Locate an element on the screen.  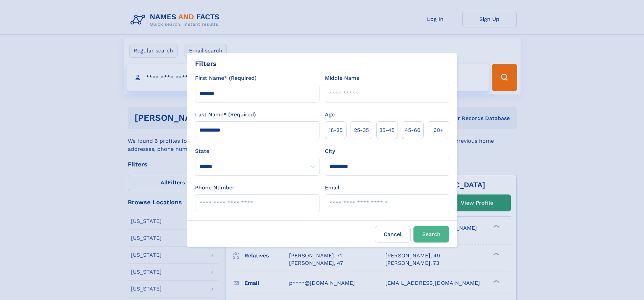
span: 18‑25 is located at coordinates (335, 130).